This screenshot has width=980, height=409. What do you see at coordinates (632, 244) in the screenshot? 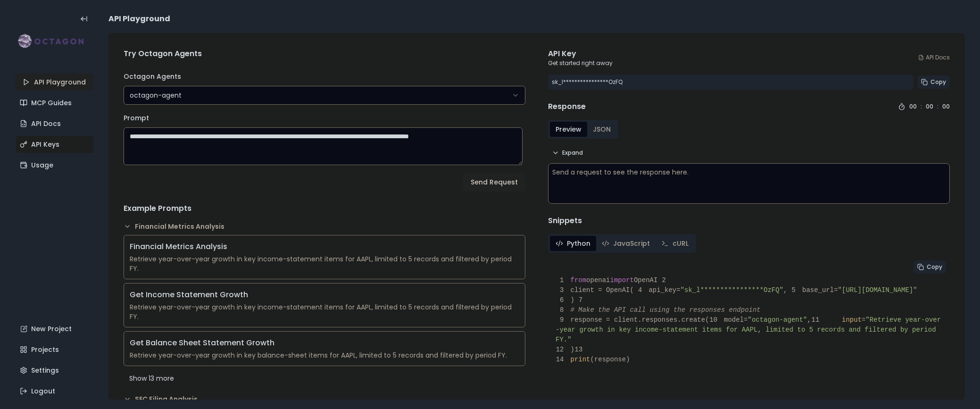
I see `span: JavaScript` at bounding box center [632, 244].